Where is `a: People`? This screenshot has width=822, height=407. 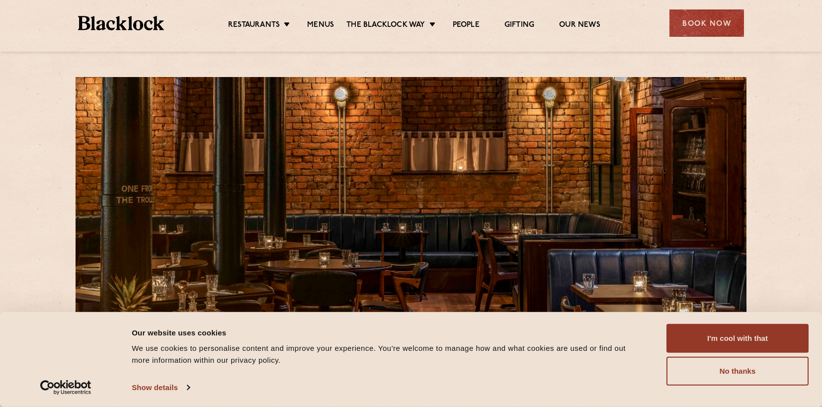
a: People is located at coordinates (466, 26).